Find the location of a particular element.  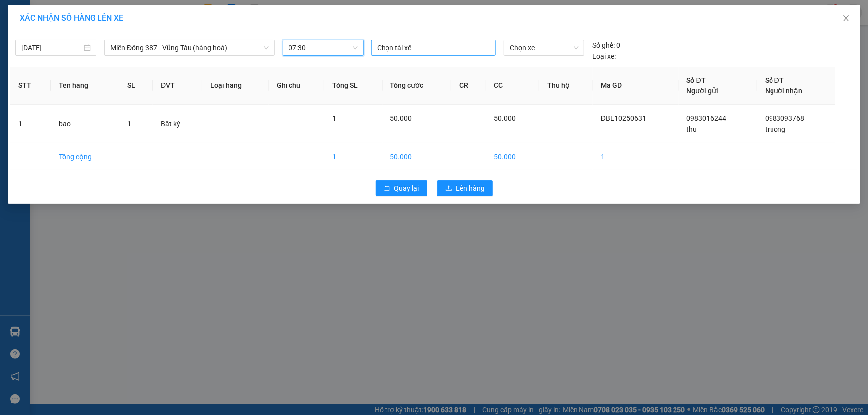

span: Người nhận is located at coordinates (784, 91).